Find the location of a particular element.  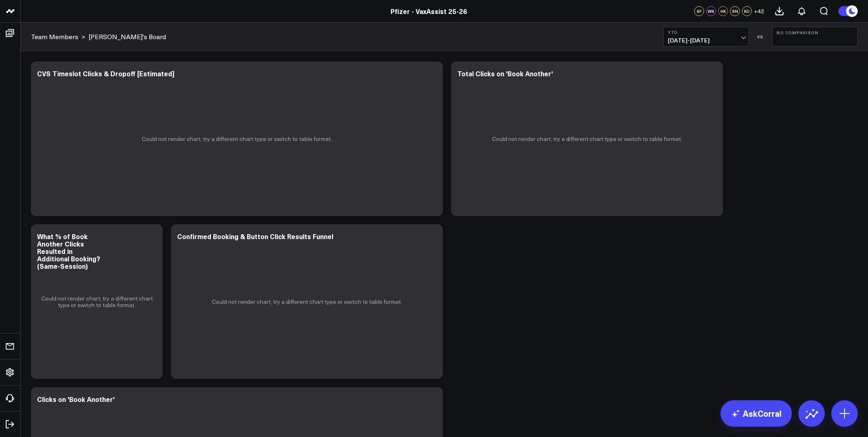

div: CVS Timeslot Clicks & Dropoff [Estimated] is located at coordinates (105, 73).